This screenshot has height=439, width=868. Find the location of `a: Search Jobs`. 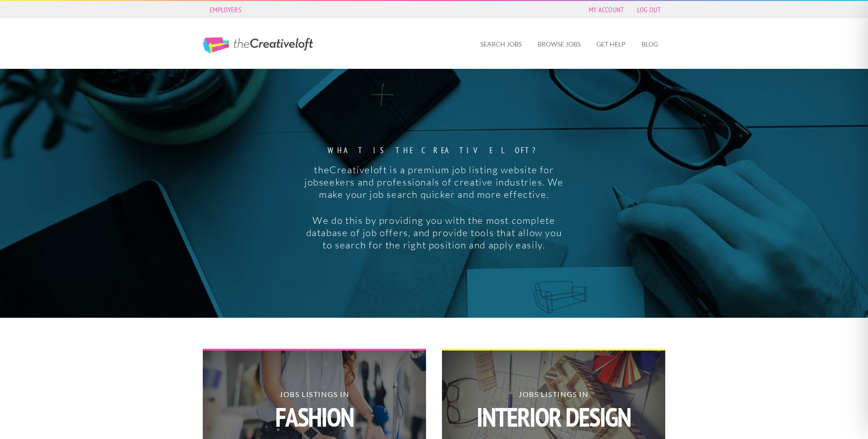

a: Search Jobs is located at coordinates (501, 44).